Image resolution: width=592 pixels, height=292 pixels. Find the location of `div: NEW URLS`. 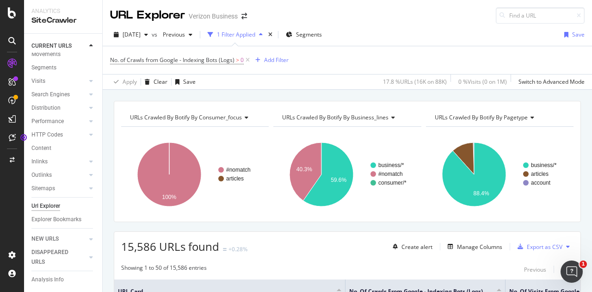

div: NEW URLS is located at coordinates (45, 239).